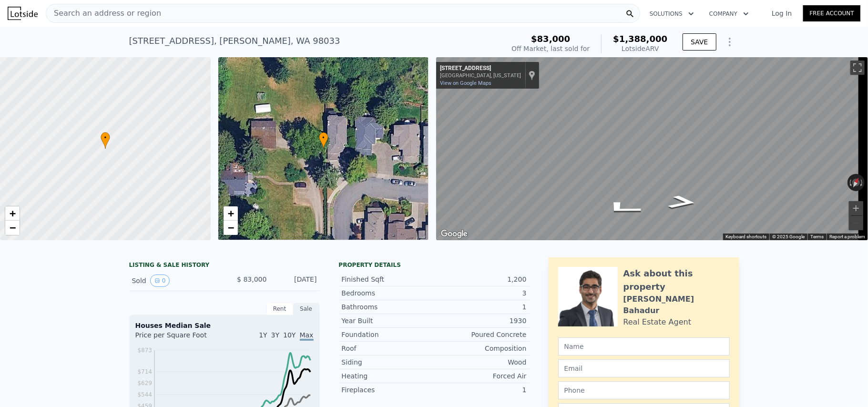 This screenshot has width=868, height=407. Describe the element at coordinates (550, 49) in the screenshot. I see `div: Off Market, last sold for` at that location.